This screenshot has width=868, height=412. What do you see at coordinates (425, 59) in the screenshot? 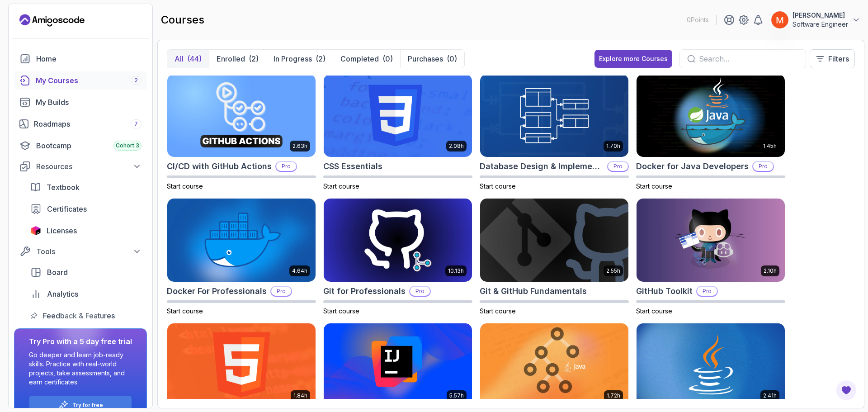
I see `p: Purchases` at bounding box center [425, 59].